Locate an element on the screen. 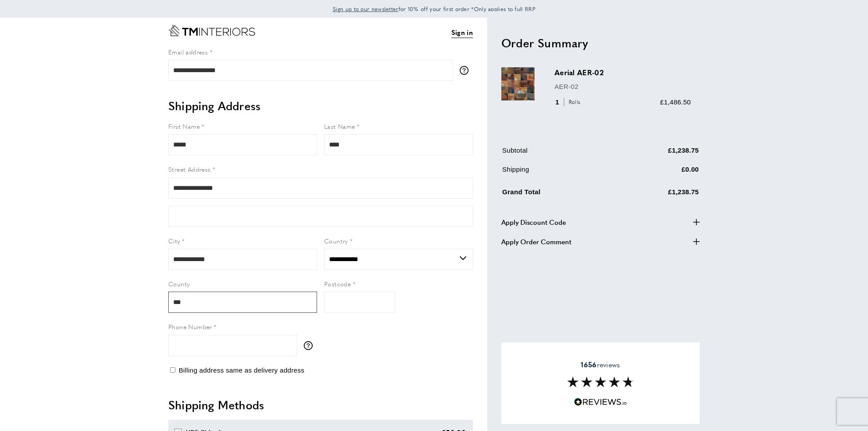 The height and width of the screenshot is (431, 868). p: AER-02 is located at coordinates (623, 87).